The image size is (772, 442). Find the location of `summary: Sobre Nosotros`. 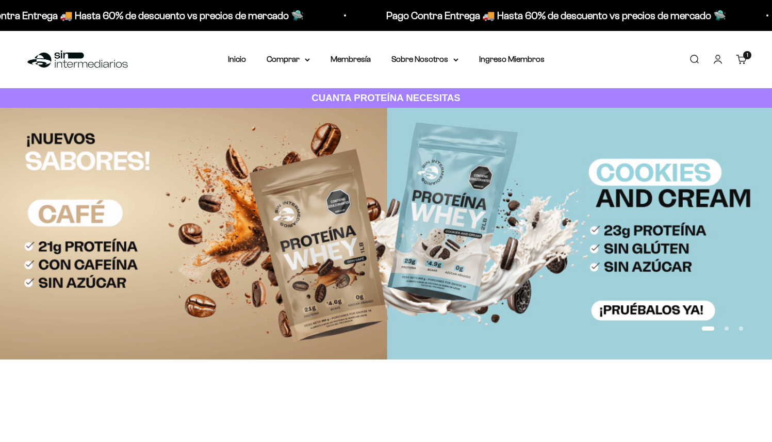

summary: Sobre Nosotros is located at coordinates (425, 59).